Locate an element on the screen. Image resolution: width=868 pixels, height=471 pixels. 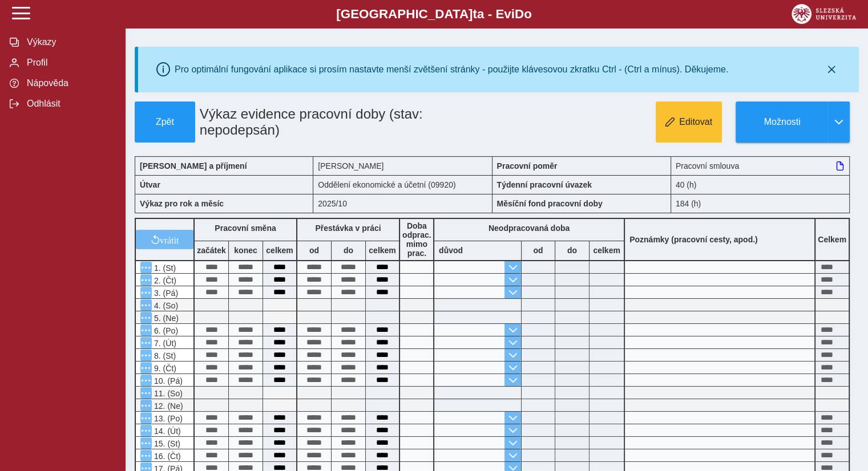
b: Doba odprac. mimo prac. is located at coordinates (417, 240).